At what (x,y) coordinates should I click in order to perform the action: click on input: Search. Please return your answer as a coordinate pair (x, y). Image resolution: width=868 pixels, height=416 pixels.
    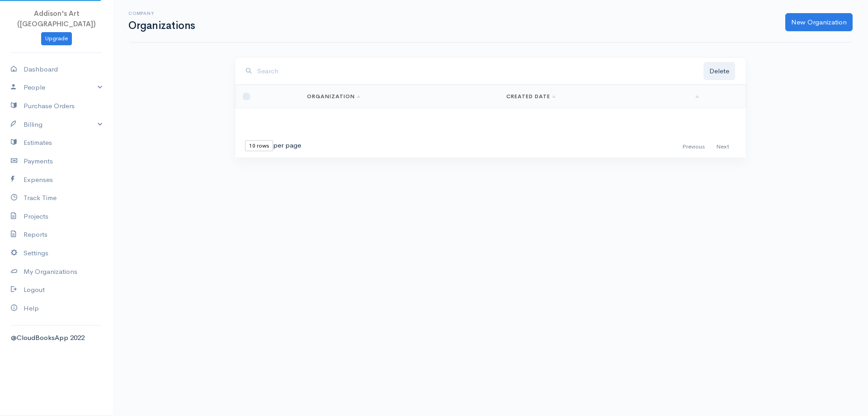
    Looking at the image, I should click on (480, 71).